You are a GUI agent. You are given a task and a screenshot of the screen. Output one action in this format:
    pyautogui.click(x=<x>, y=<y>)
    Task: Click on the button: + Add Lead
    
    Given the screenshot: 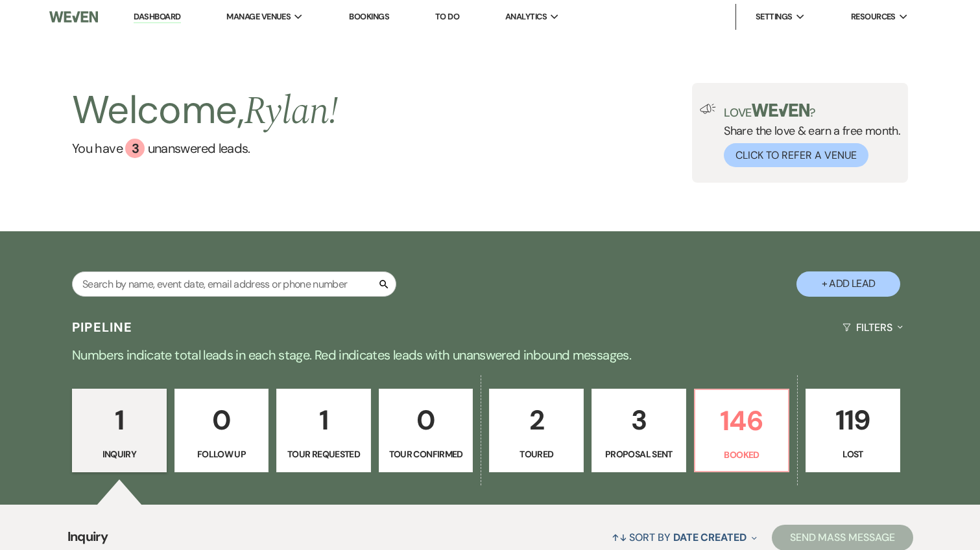 What is the action you would take?
    pyautogui.click(x=848, y=284)
    